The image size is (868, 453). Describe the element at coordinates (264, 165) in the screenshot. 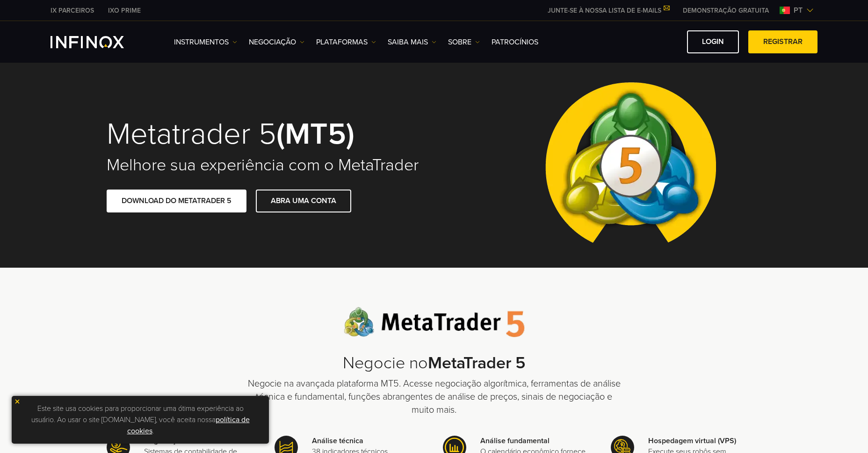

I see `h2: Melhore sua experiência com o MetaTrader` at that location.